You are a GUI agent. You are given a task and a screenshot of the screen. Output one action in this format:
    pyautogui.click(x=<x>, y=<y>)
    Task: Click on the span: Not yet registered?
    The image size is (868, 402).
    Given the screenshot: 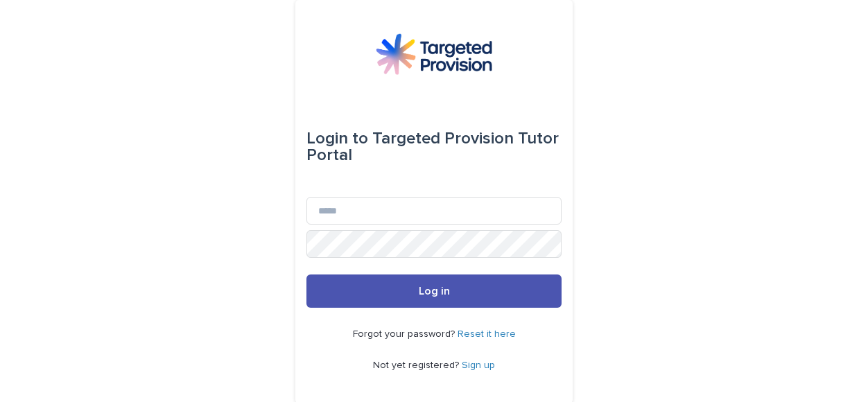 What is the action you would take?
    pyautogui.click(x=417, y=365)
    